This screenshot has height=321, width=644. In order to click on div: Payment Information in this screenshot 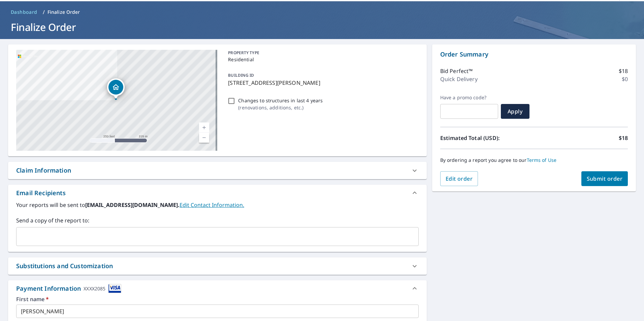, I will do `click(69, 289)`.